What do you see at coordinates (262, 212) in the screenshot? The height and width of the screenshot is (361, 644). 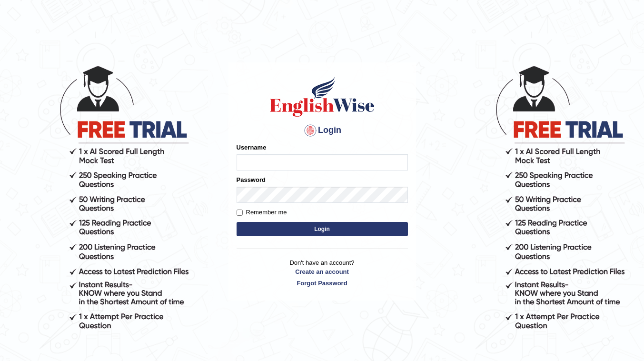 I see `label: Remember me` at bounding box center [262, 212].